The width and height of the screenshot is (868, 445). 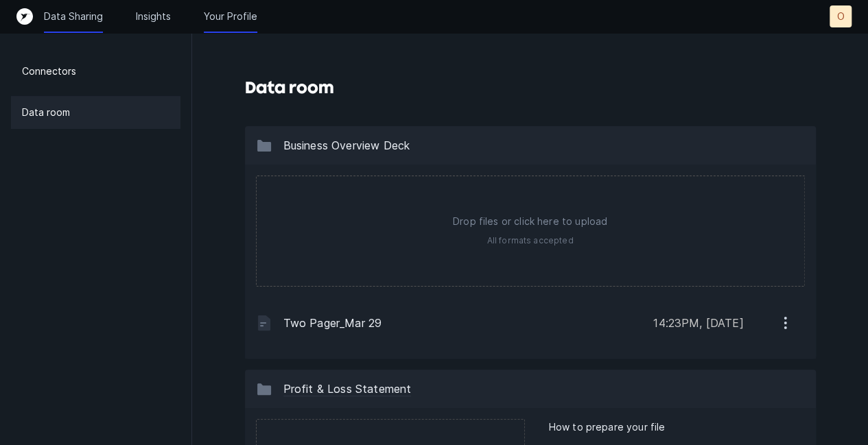 I want to click on a: Data room, so click(x=95, y=112).